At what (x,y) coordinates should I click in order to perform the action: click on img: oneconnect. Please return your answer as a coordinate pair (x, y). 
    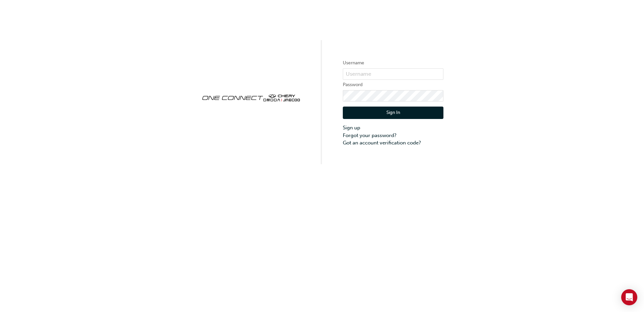
    Looking at the image, I should click on (251, 97).